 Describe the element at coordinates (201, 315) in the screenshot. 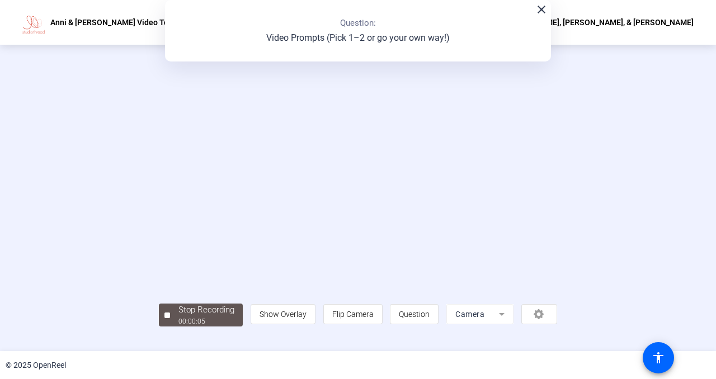

I see `button: Stop Recording00:00:05` at that location.